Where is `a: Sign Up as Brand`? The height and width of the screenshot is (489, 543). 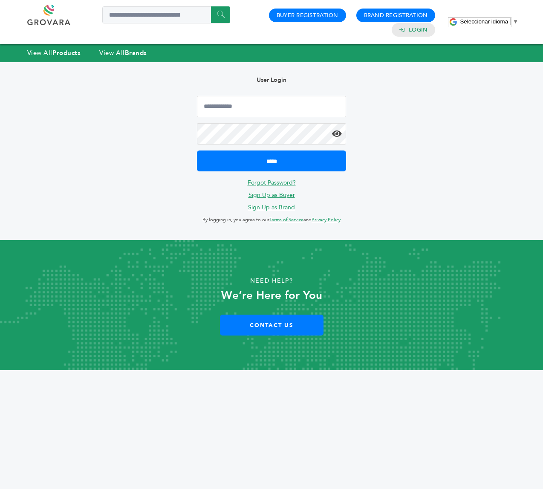
a: Sign Up as Brand is located at coordinates (271, 207).